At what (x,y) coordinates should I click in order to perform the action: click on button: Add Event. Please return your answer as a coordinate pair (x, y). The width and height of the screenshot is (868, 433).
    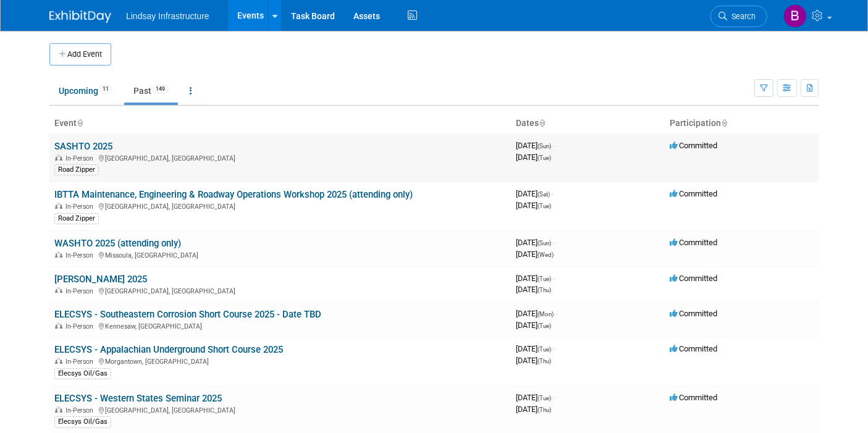
    Looking at the image, I should click on (81, 54).